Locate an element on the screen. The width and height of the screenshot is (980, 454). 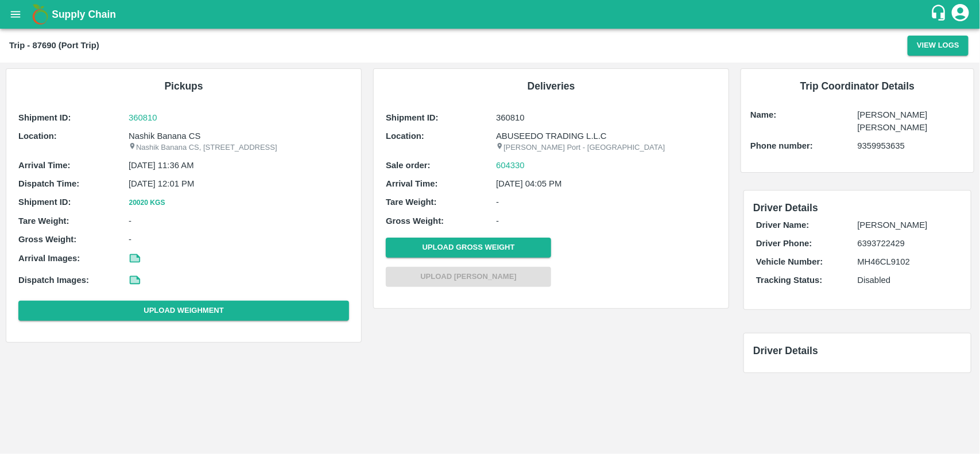
p: 6393722429 is located at coordinates (908, 243).